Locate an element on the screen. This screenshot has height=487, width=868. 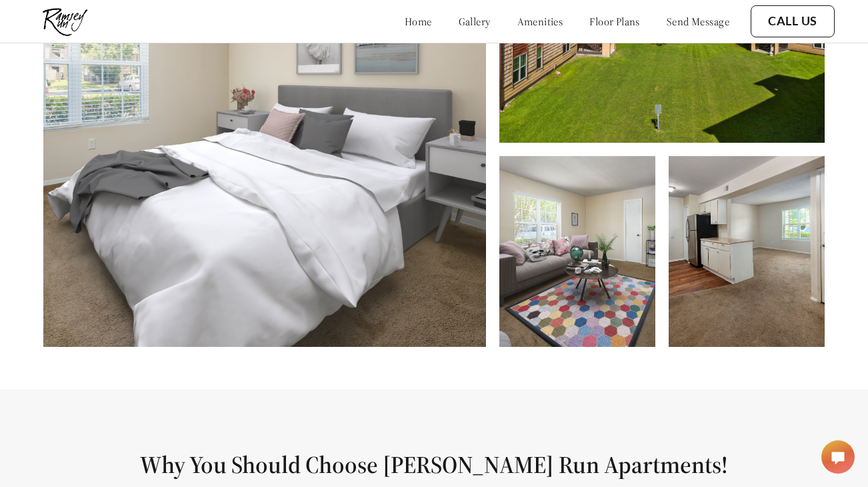
button: Call Us is located at coordinates (792, 21).